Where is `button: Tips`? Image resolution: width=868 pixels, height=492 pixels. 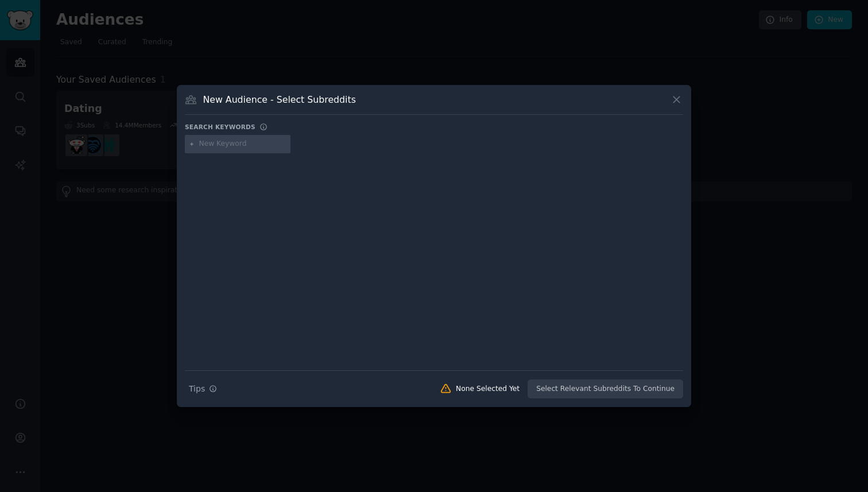 button: Tips is located at coordinates (203, 389).